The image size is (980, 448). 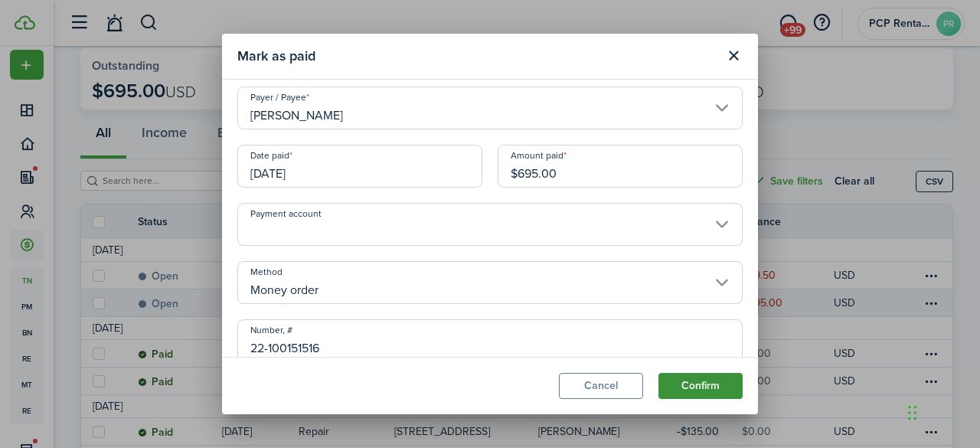 I want to click on div: Chat Widget, so click(x=942, y=411).